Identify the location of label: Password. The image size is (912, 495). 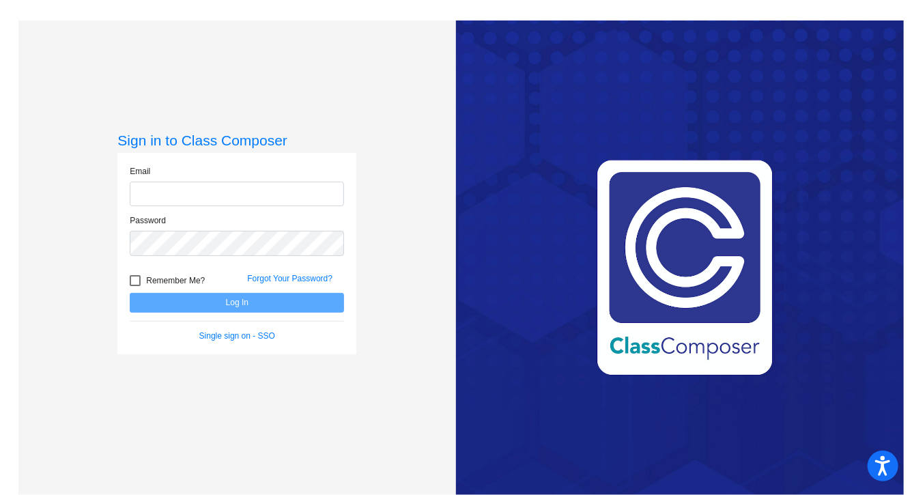
(147, 220).